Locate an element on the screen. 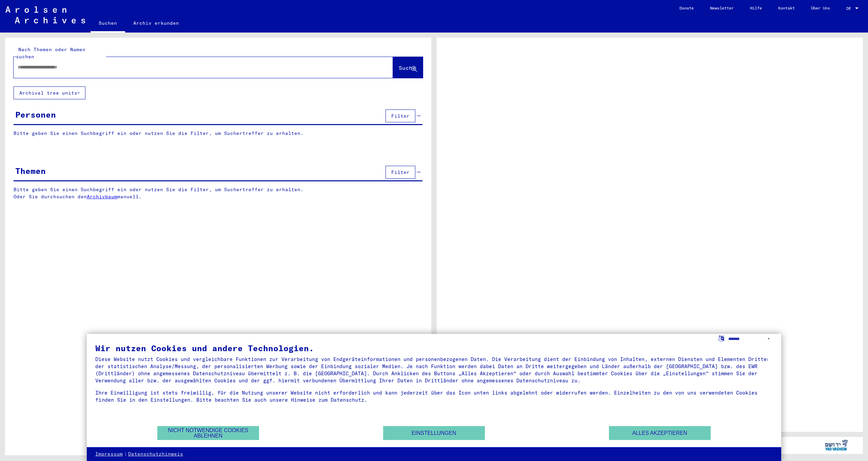  span: DE is located at coordinates (851, 8).